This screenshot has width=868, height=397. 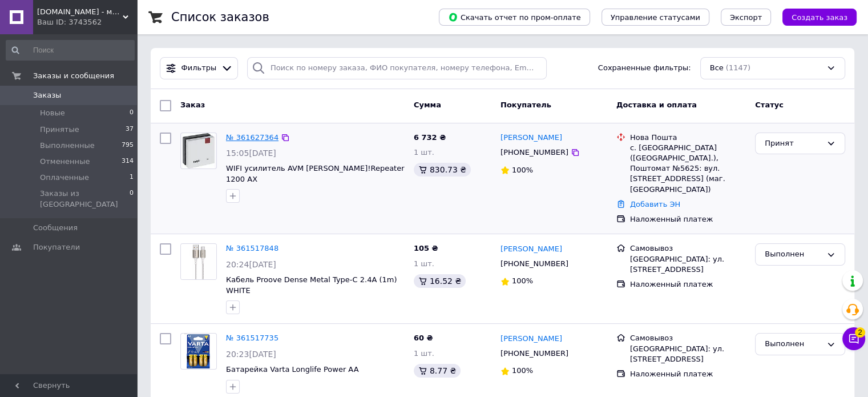 What do you see at coordinates (644, 68) in the screenshot?
I see `span: Сохраненные фильтры:` at bounding box center [644, 68].